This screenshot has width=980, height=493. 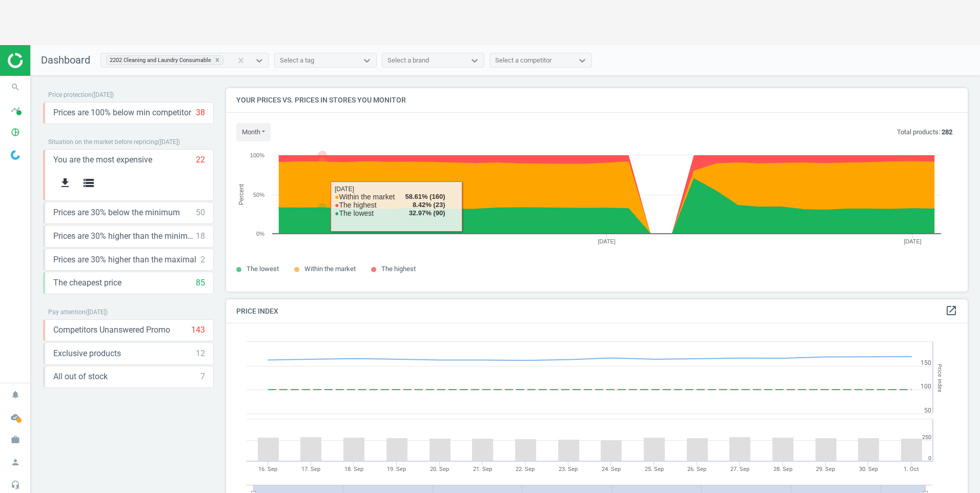 What do you see at coordinates (124, 236) in the screenshot?
I see `span: Prices are 30% higher than the minimum` at bounding box center [124, 236].